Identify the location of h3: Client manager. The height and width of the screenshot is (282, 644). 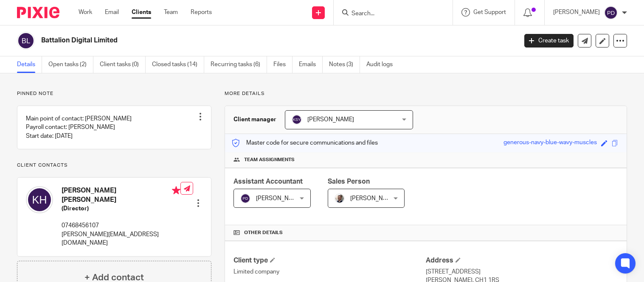
(255, 120).